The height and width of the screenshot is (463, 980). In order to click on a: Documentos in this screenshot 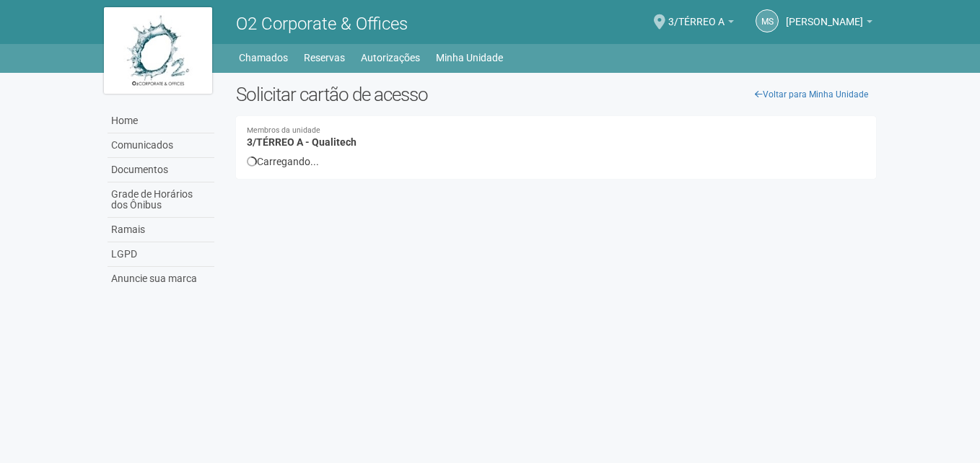, I will do `click(161, 170)`.